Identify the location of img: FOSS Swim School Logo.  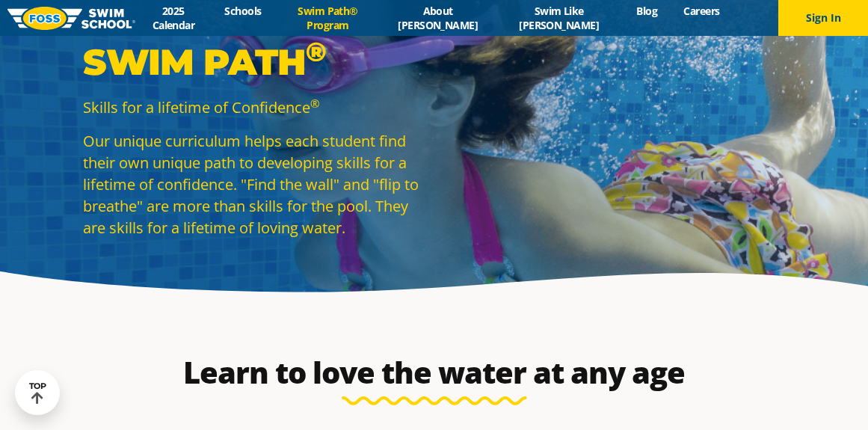
(71, 18).